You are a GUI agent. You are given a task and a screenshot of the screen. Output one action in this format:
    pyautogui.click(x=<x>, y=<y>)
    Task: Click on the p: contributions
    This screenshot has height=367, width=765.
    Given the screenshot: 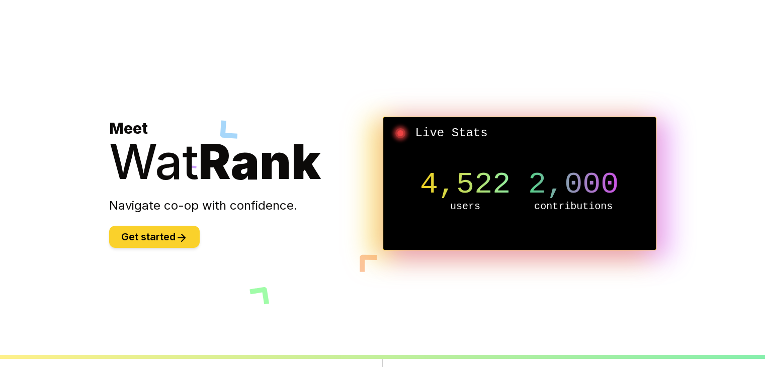 What is the action you would take?
    pyautogui.click(x=573, y=207)
    